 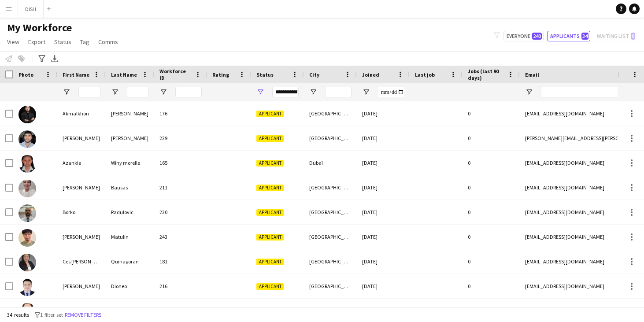 What do you see at coordinates (108, 42) in the screenshot?
I see `a: Comms` at bounding box center [108, 42].